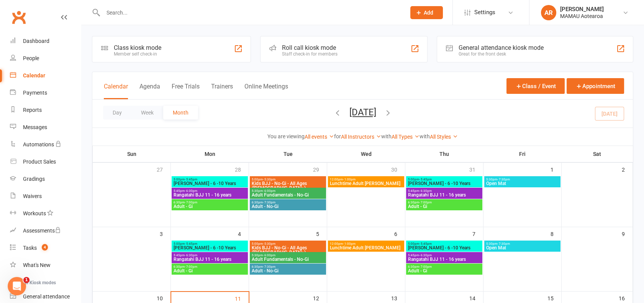 The image size is (644, 303). Describe the element at coordinates (132, 154) in the screenshot. I see `th: Sun` at that location.